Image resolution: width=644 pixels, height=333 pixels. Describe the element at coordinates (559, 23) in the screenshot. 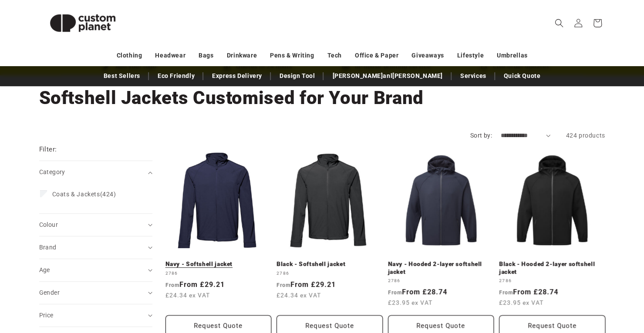

I see `summary: Search` at that location.